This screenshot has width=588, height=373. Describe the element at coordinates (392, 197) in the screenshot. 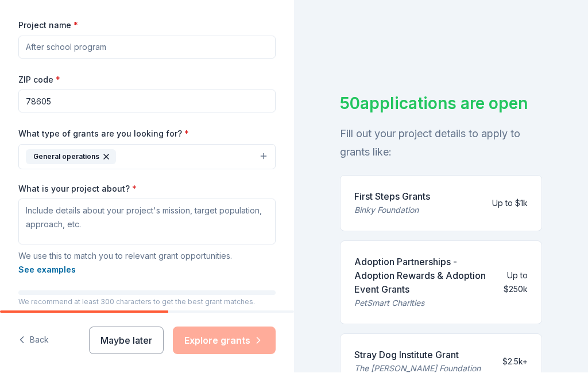

I see `div: First Steps Grants` at that location.